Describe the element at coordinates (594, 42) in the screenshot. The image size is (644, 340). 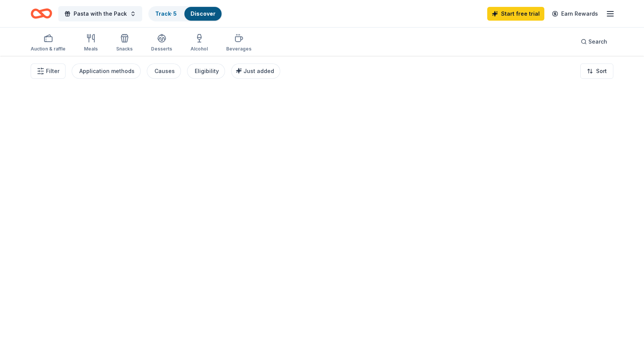
I see `button: Search` at that location.